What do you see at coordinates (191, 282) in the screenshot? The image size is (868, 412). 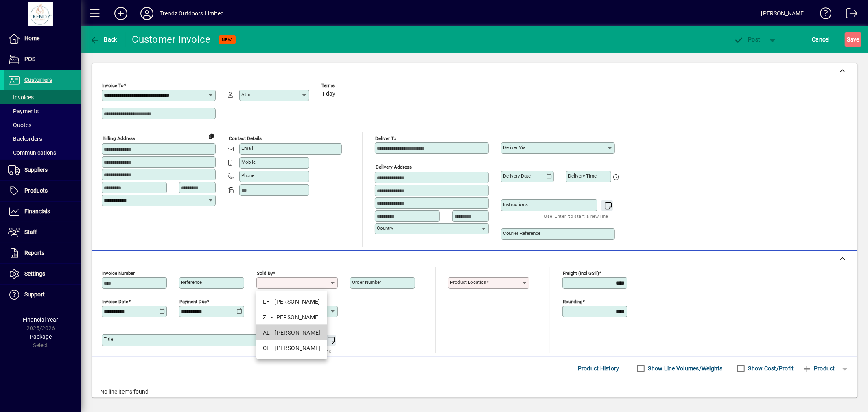 I see `mat-label: Reference` at bounding box center [191, 282].